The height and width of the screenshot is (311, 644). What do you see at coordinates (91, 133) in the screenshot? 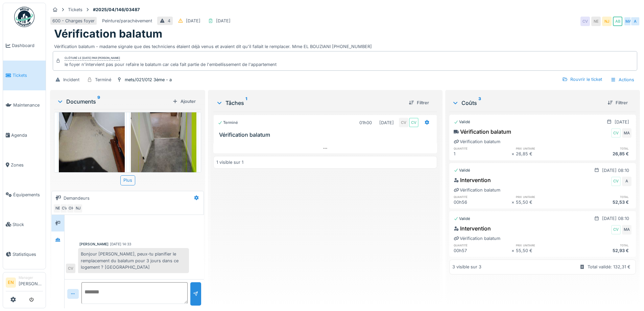
I see `img: hv1l7gxdjqxmzxzshaph3etzjvj0` at bounding box center [91, 133].